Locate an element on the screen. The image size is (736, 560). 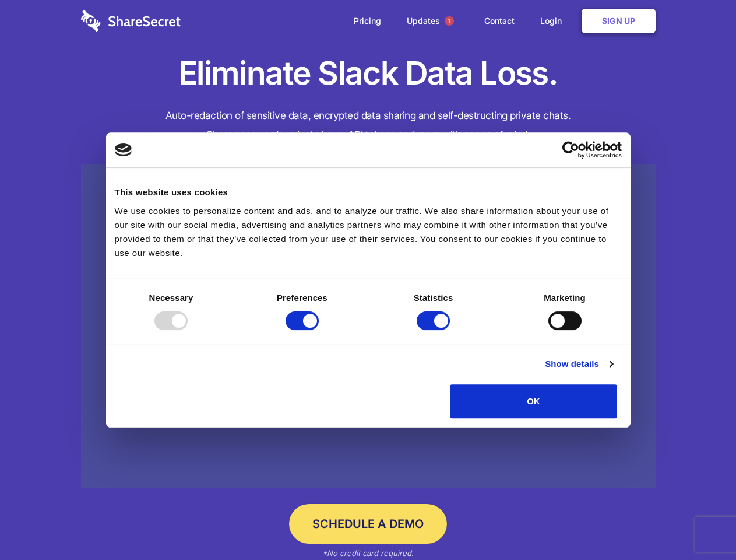
a: Sign Up is located at coordinates (618, 21).